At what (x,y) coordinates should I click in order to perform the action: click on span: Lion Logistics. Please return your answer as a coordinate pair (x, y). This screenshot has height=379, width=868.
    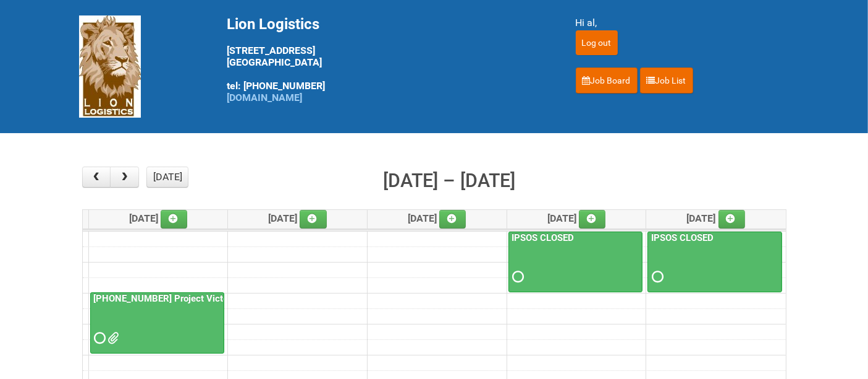
    Looking at the image, I should click on (274, 24).